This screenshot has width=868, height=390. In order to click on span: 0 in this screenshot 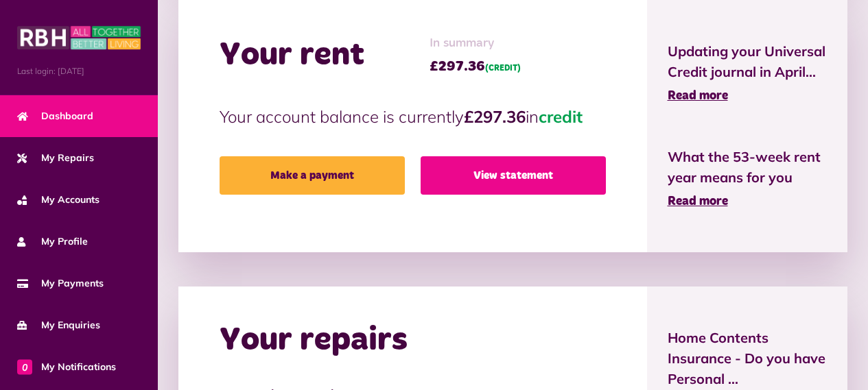, I will do `click(24, 367)`.